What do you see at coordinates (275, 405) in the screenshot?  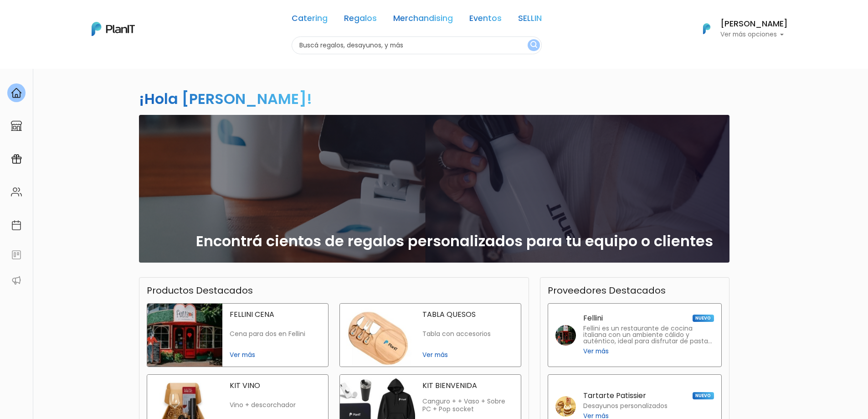 I see `p: Vino + descorchador` at bounding box center [275, 405].